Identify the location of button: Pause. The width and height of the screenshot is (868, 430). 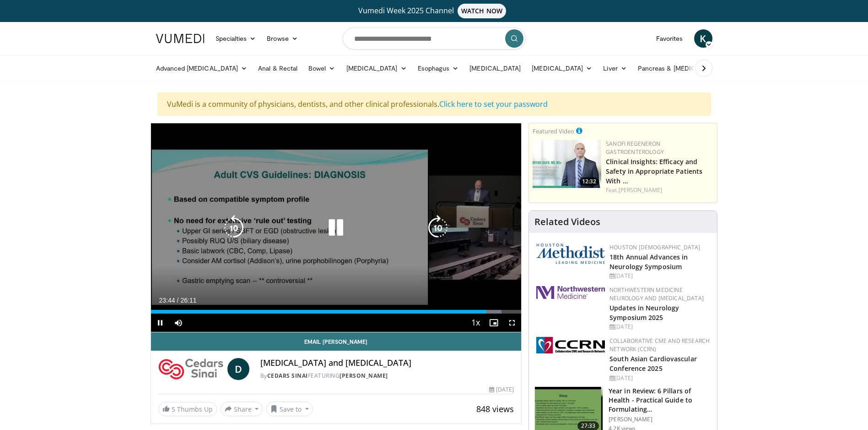
(161, 322).